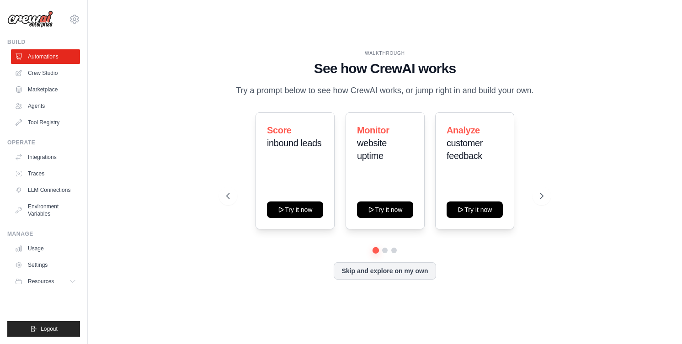 Image resolution: width=682 pixels, height=344 pixels. What do you see at coordinates (45, 249) in the screenshot?
I see `a: Usage` at bounding box center [45, 249].